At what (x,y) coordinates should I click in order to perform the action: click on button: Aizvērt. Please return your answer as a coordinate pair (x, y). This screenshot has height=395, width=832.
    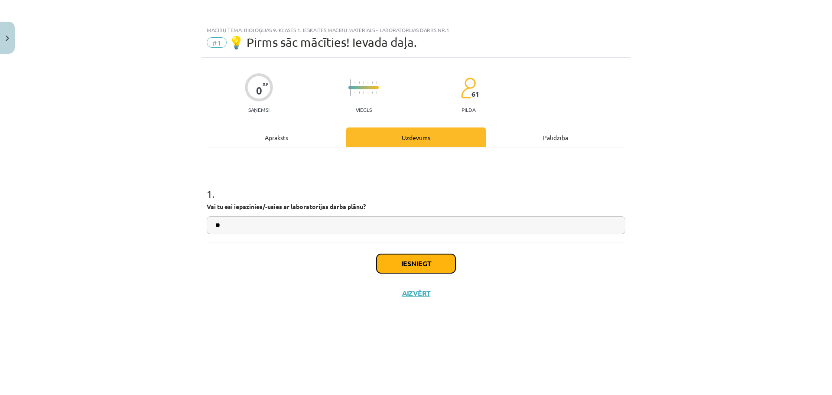
    Looking at the image, I should click on (416, 293).